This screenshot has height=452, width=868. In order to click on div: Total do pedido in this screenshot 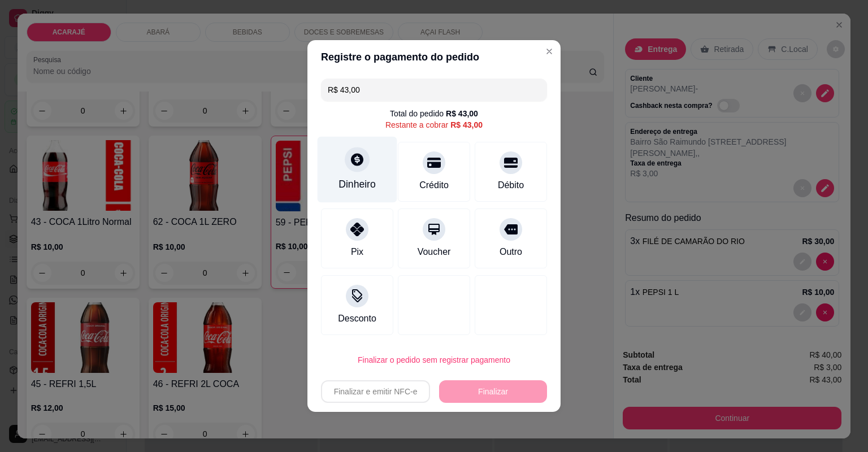, I will do `click(434, 113)`.